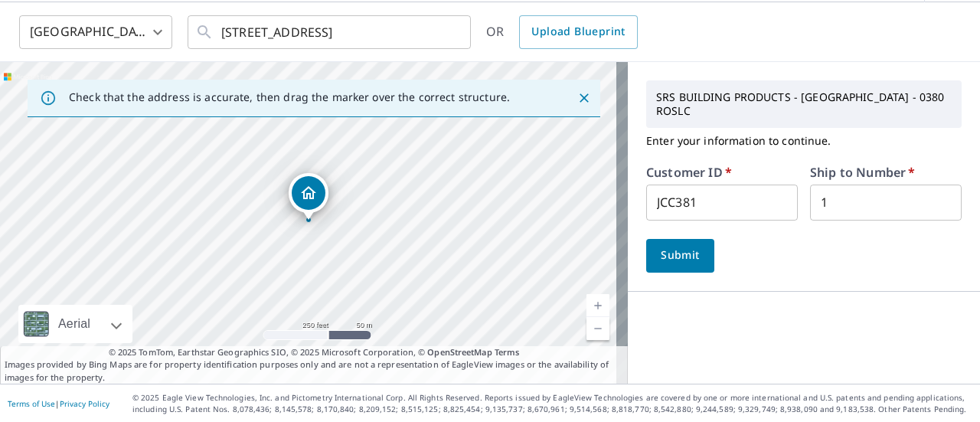  Describe the element at coordinates (862, 173) in the screenshot. I see `label: Ship to Number` at that location.